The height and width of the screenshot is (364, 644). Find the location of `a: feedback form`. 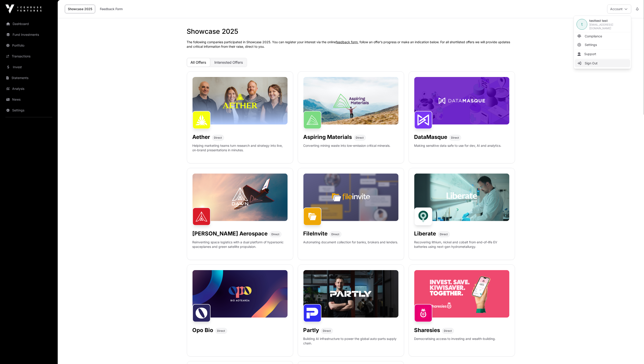

a: feedback form is located at coordinates (347, 42).